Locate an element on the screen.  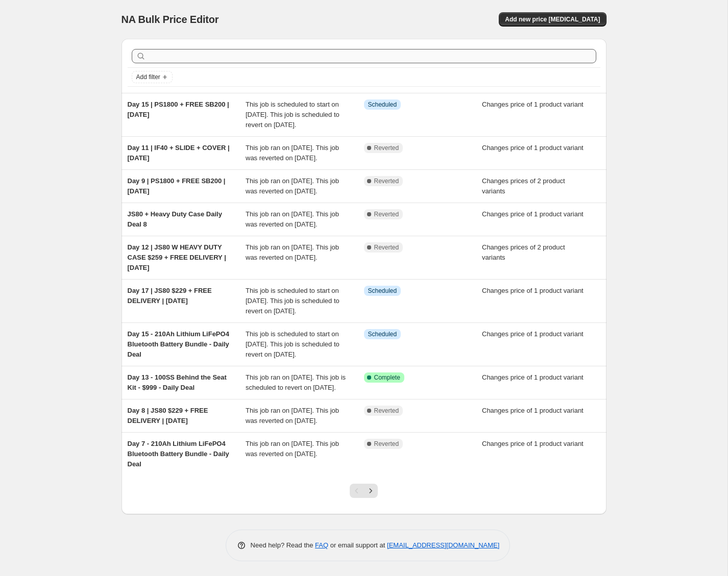
span: NA Bulk Price Editor is located at coordinates (170, 19).